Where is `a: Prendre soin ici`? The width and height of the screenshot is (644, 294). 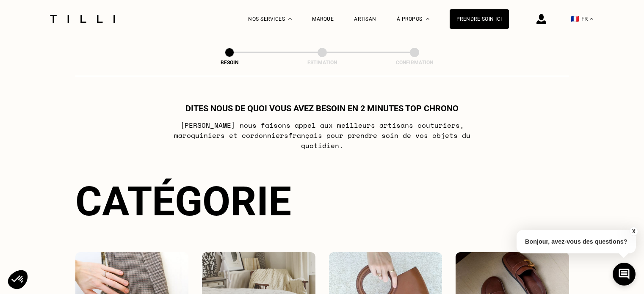
a: Prendre soin ici is located at coordinates (479, 19).